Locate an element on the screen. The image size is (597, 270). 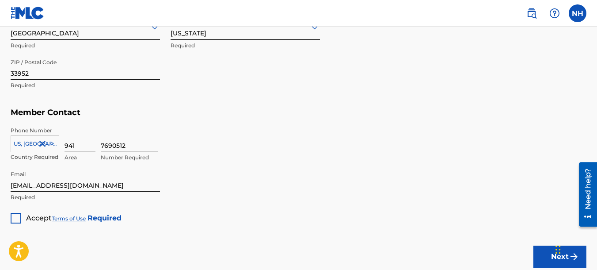
strong: Required is located at coordinates (104, 218).